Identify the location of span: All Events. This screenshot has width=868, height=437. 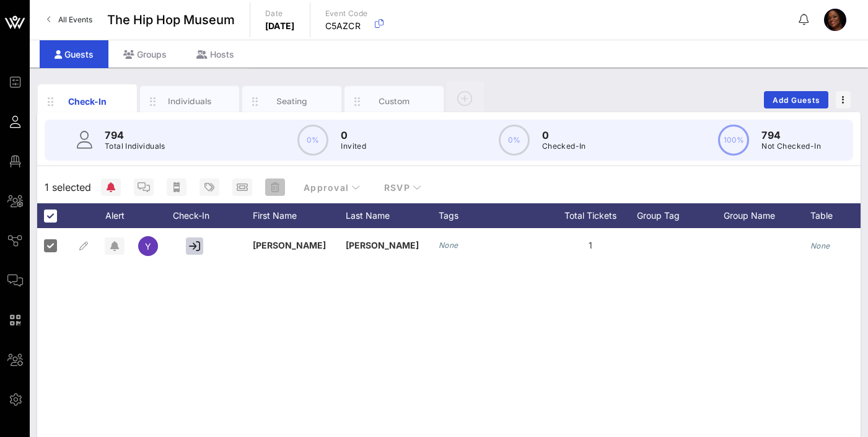
(75, 19).